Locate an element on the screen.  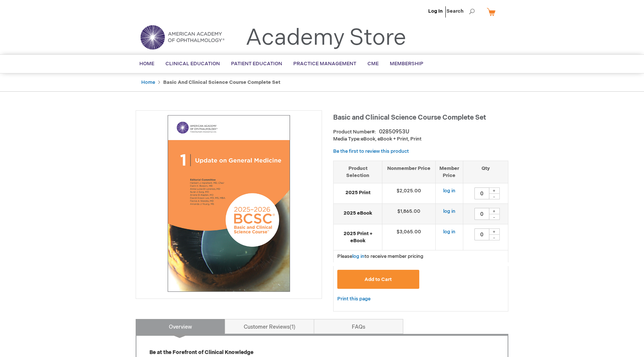
strong: 2025 Print + eBook is located at coordinates (358, 237).